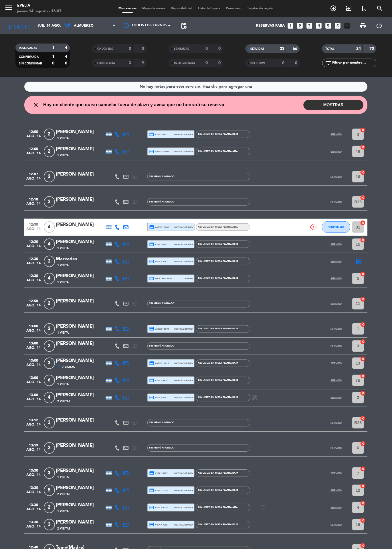 The width and height of the screenshot is (392, 549). What do you see at coordinates (53, 57) in the screenshot?
I see `strong: 1` at bounding box center [53, 57].